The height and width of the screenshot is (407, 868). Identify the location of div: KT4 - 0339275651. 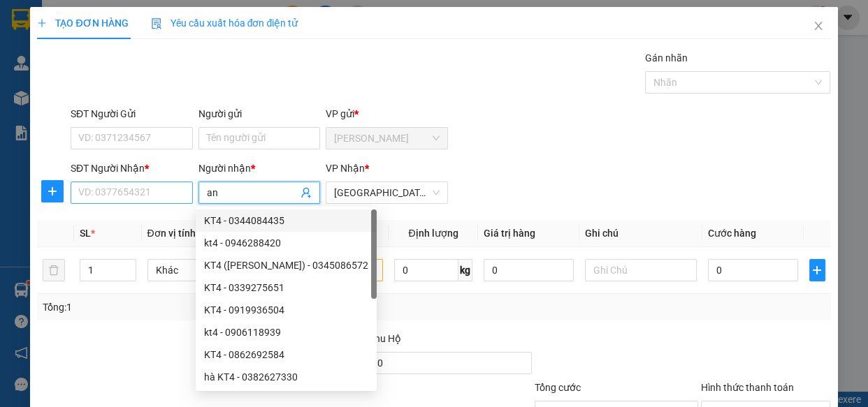
(286, 287).